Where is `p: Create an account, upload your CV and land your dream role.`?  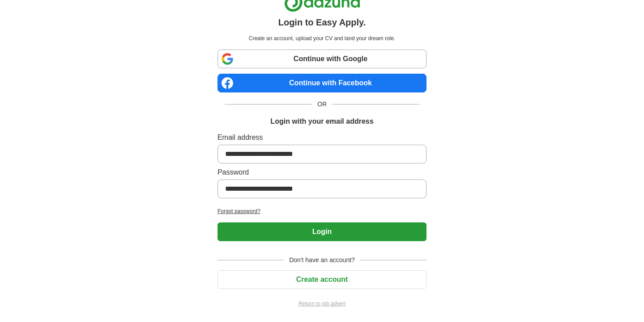 p: Create an account, upload your CV and land your dream role. is located at coordinates (322, 39).